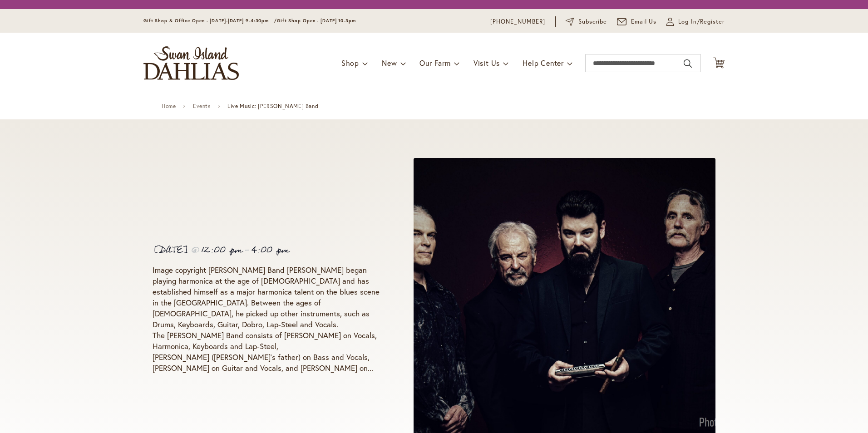 The image size is (868, 433). I want to click on a: Subscribe, so click(586, 22).